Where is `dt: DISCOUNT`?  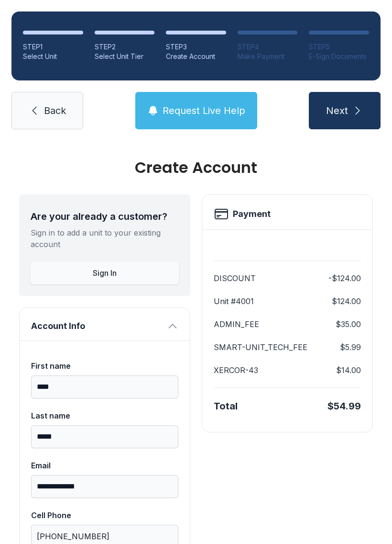 dt: DISCOUNT is located at coordinates (235, 278).